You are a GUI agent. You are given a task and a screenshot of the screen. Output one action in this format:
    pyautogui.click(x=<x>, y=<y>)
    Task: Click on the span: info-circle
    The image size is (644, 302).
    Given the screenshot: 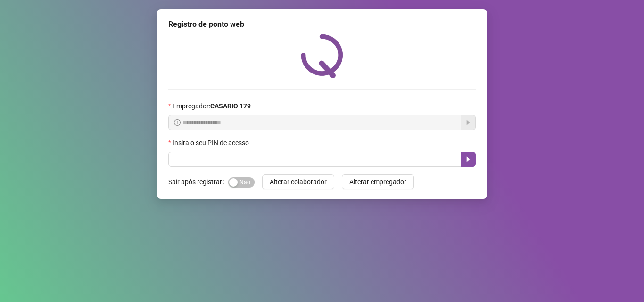 What is the action you would take?
    pyautogui.click(x=177, y=123)
    